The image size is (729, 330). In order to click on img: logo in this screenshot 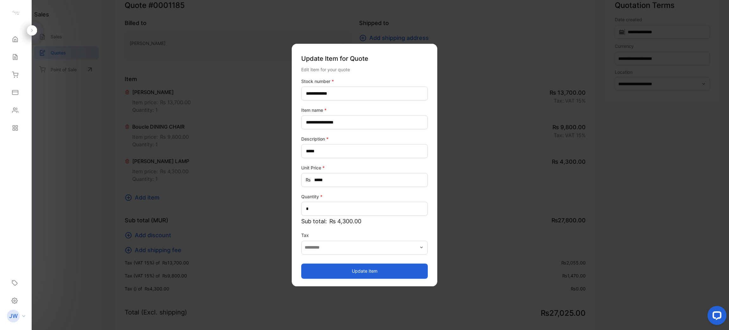, I will do `click(16, 13)`.